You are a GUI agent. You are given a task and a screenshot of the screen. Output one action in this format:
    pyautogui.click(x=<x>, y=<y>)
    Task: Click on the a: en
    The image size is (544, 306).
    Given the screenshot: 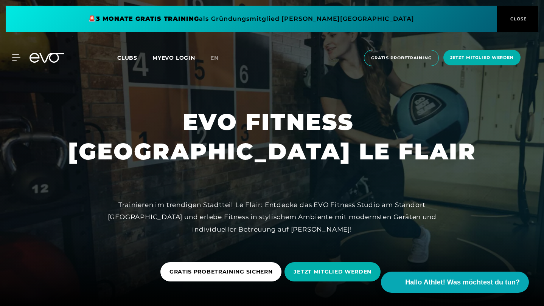 What is the action you would take?
    pyautogui.click(x=219, y=58)
    